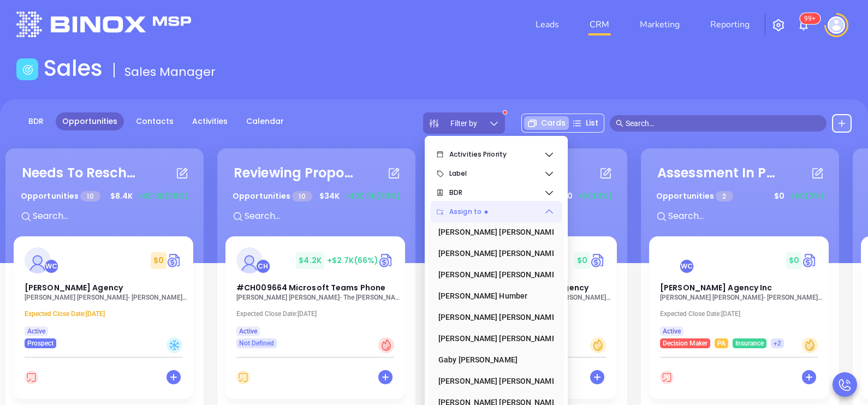 This screenshot has width=868, height=405. What do you see at coordinates (803, 25) in the screenshot?
I see `img: iconNotification` at bounding box center [803, 25].